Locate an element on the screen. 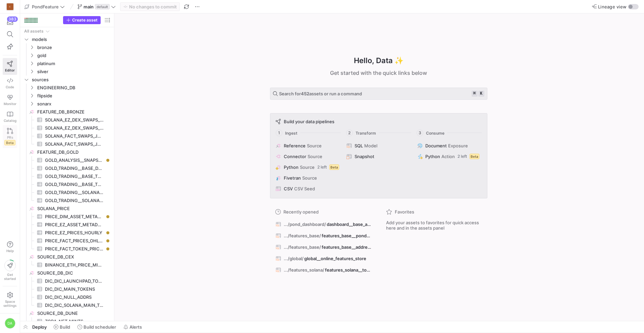 The height and width of the screenshot is (333, 644). button: .../features_base/features_base__address_summary is located at coordinates (324, 247).